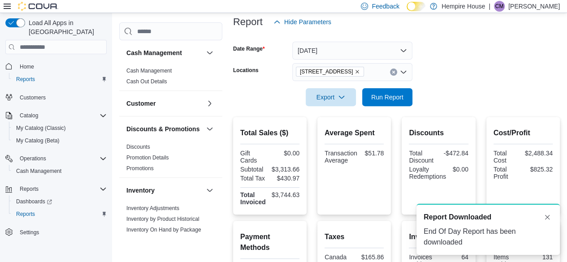 The width and height of the screenshot is (567, 262). I want to click on div: $2,488.34, so click(538, 153).